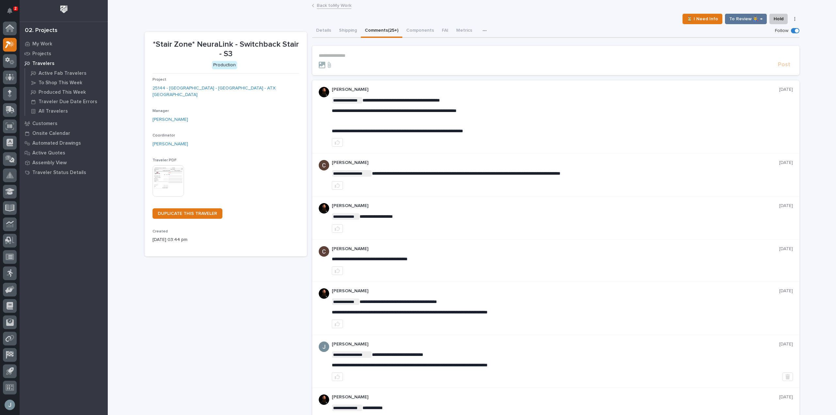 This screenshot has height=415, width=836. Describe the element at coordinates (49, 153) in the screenshot. I see `p: Active Quotes` at that location.